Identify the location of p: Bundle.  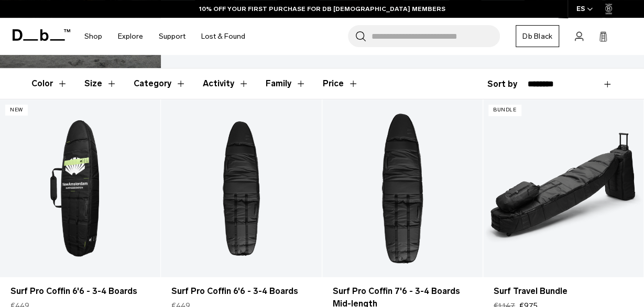
(505, 110).